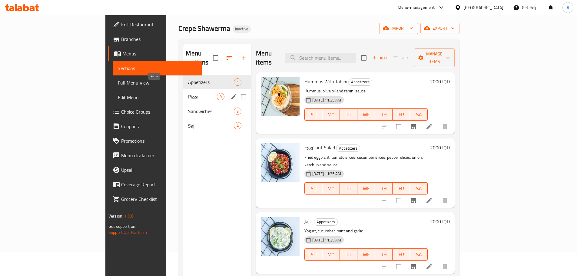 This screenshot has height=276, width=577. I want to click on button: Add section, so click(244, 58).